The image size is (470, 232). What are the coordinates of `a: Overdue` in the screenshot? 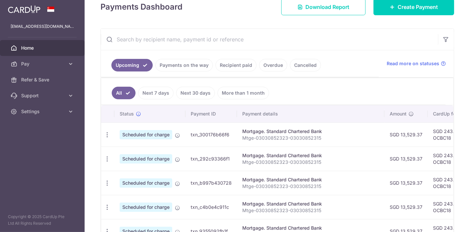 It's located at (273, 65).